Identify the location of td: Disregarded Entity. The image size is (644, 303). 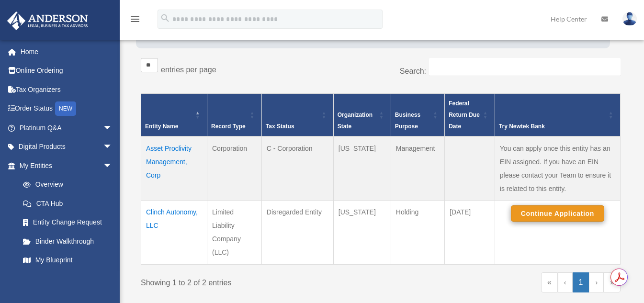
(297, 232).